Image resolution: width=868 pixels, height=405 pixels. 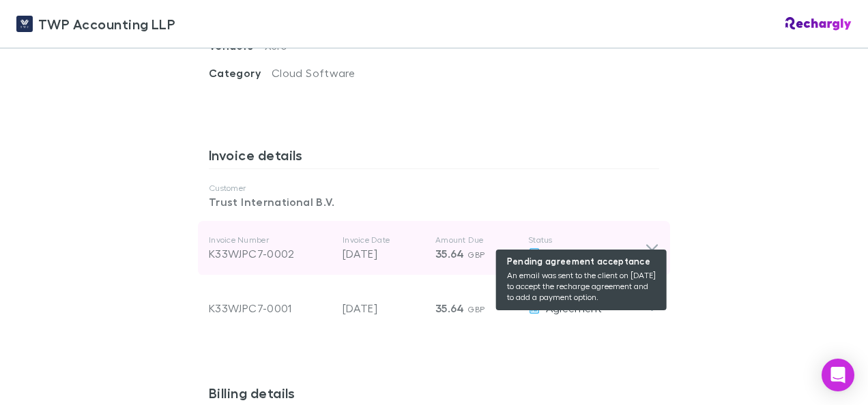 I want to click on div: K33WJPC7-0002, so click(x=270, y=254).